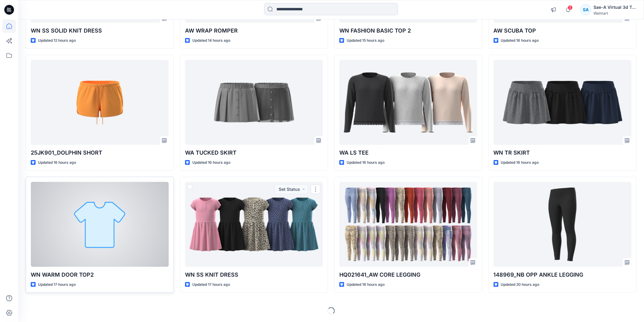  Describe the element at coordinates (254, 224) in the screenshot. I see `a: WN SS KNIT DRESS` at that location.